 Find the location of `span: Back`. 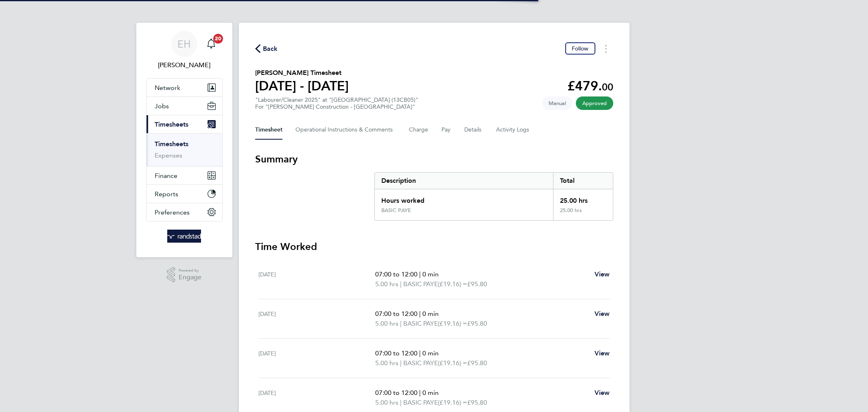

span: Back is located at coordinates (270, 49).